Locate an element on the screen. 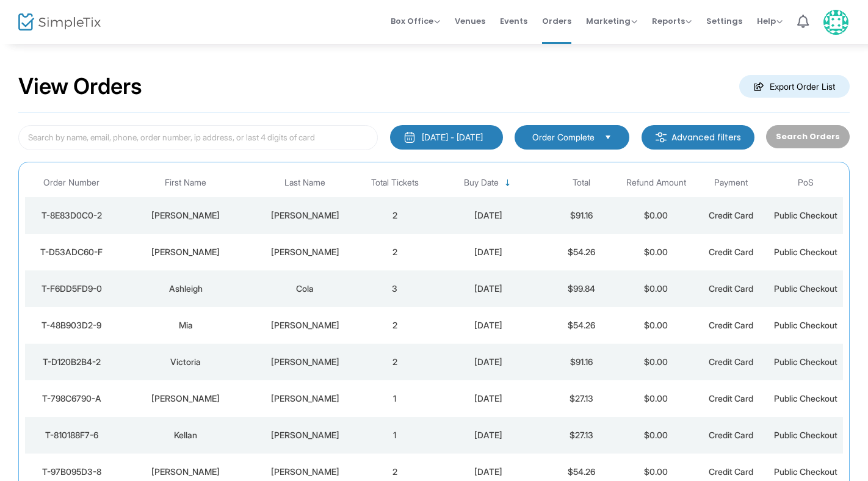 This screenshot has width=868, height=481. span: Payment is located at coordinates (731, 183).